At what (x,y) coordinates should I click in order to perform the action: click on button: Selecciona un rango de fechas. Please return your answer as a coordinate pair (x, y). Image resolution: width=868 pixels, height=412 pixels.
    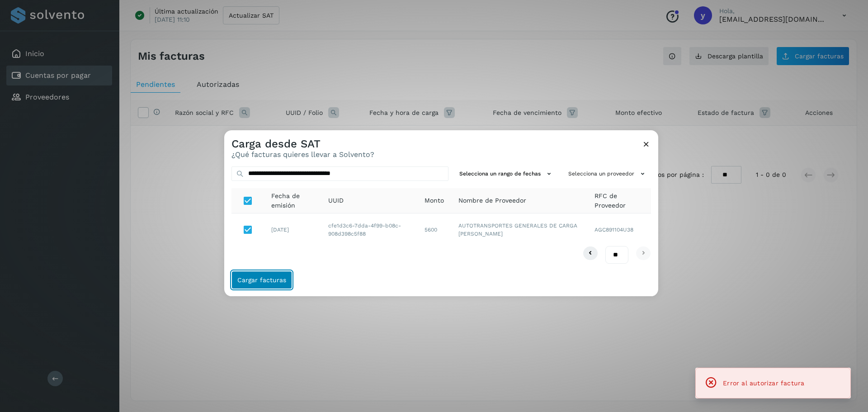
    Looking at the image, I should click on (506, 174).